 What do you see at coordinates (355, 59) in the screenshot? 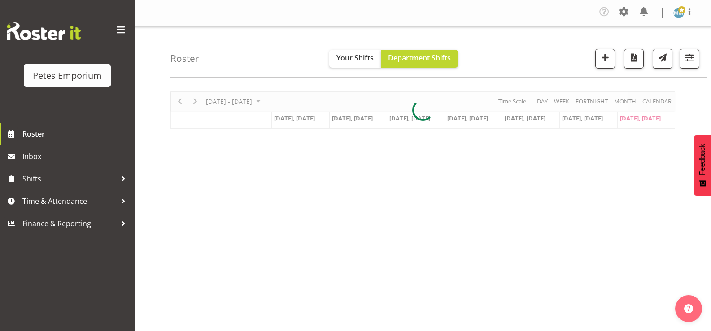
I see `button: Your Shifts` at bounding box center [355, 59].